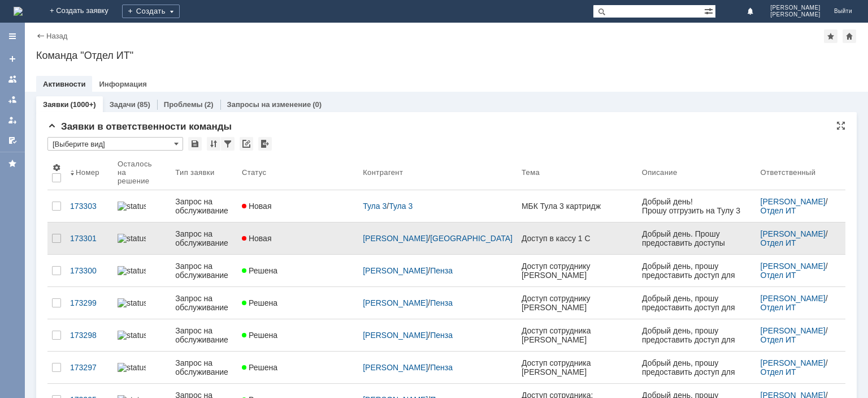 The height and width of the screenshot is (398, 868). Describe the element at coordinates (354, 71) in the screenshot. I see `a: #121619: Работа оборудования видеоконтроля (для отдела качества)` at that location.